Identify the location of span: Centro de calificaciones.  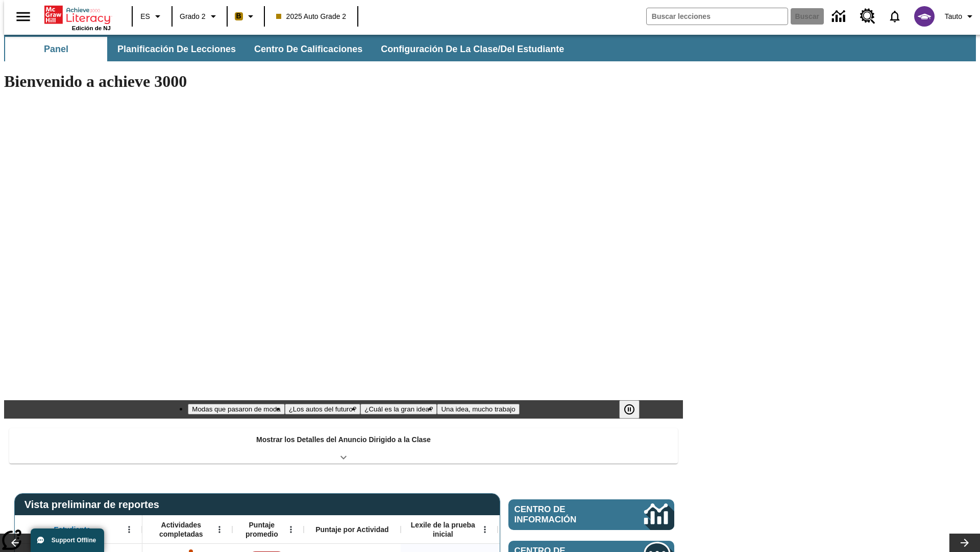
(308, 49).